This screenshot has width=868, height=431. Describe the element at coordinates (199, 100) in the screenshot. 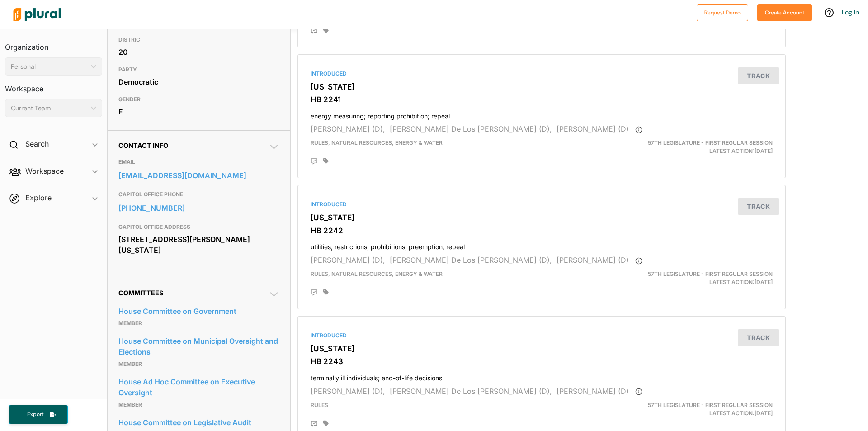

I see `h3: GENDER` at that location.